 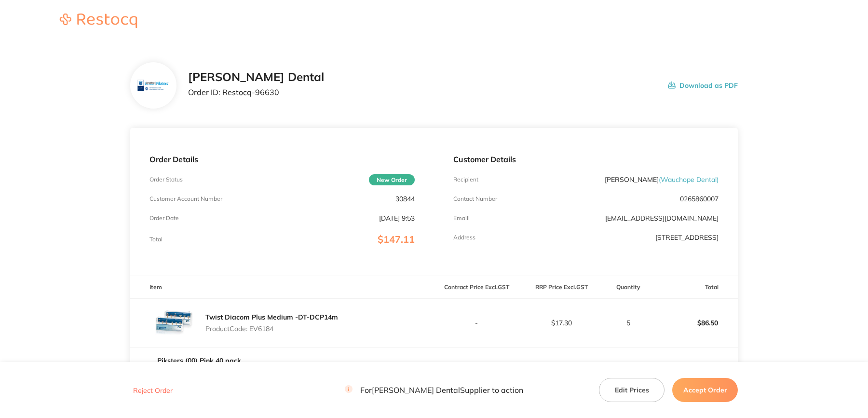 What do you see at coordinates (476, 287) in the screenshot?
I see `th: Contract Price Excl. GST` at bounding box center [476, 287].